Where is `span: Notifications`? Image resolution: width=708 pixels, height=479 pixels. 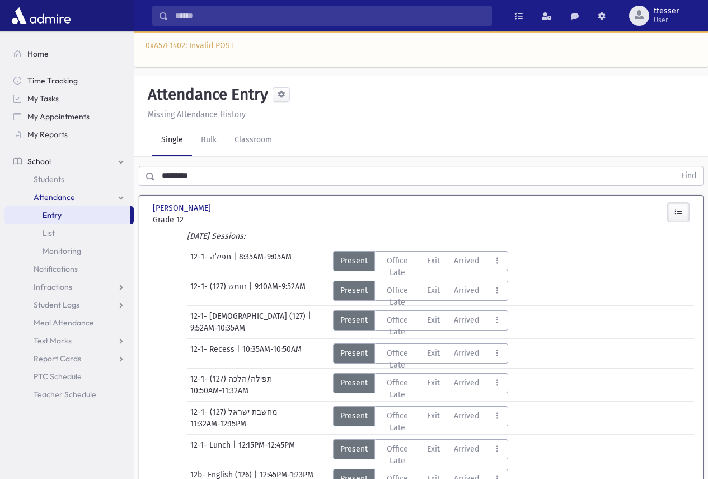
span: Notifications is located at coordinates (55, 269).